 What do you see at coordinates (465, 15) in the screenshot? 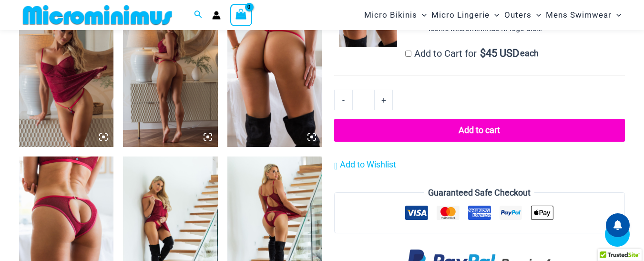
I see `a: Micro LingerieMenu ToggleMenu Toggle` at bounding box center [465, 15].